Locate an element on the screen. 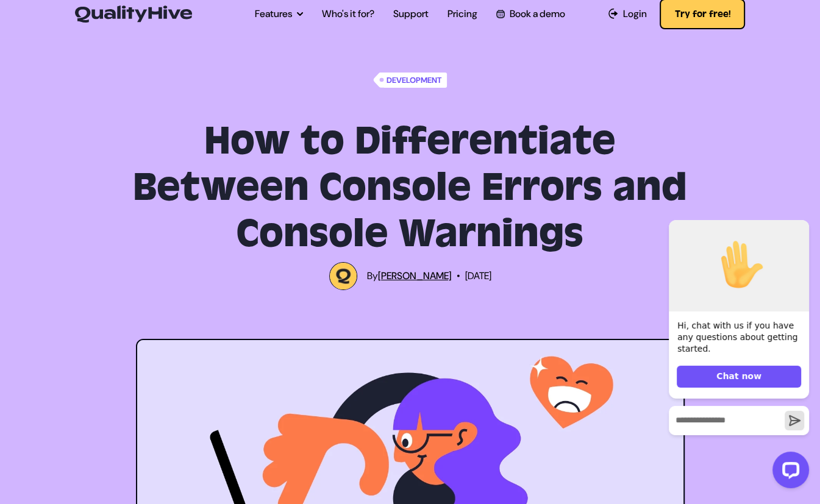 Image resolution: width=820 pixels, height=504 pixels. a: Development is located at coordinates (410, 80).